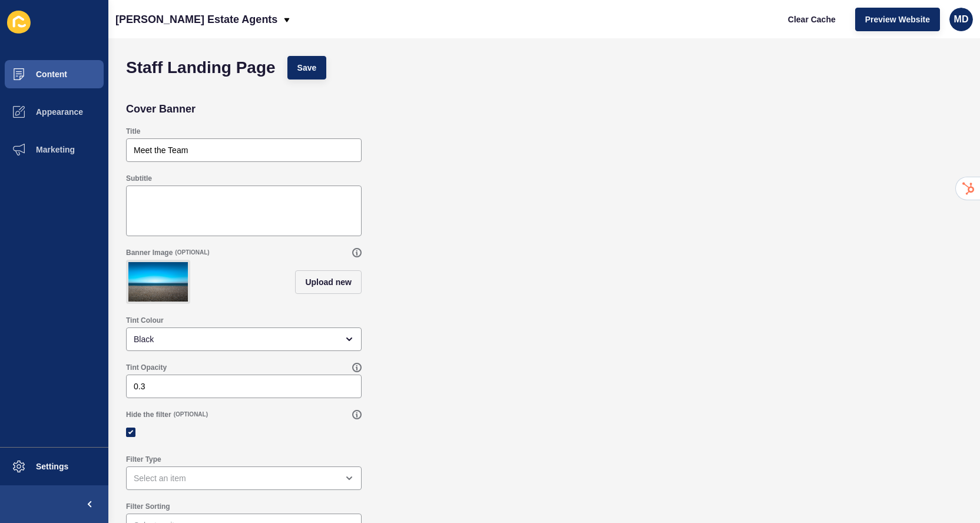  I want to click on label: Hide the filter, so click(149, 415).